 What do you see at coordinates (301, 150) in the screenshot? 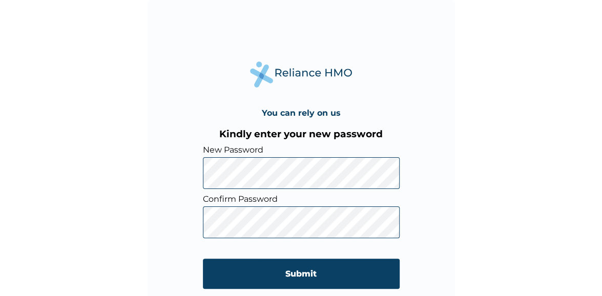
I see `label: New Password` at bounding box center [301, 150].